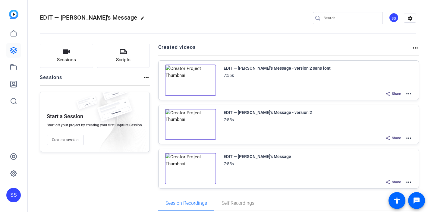  What do you see at coordinates (123, 56) in the screenshot?
I see `button: Scripts` at bounding box center [123, 56].